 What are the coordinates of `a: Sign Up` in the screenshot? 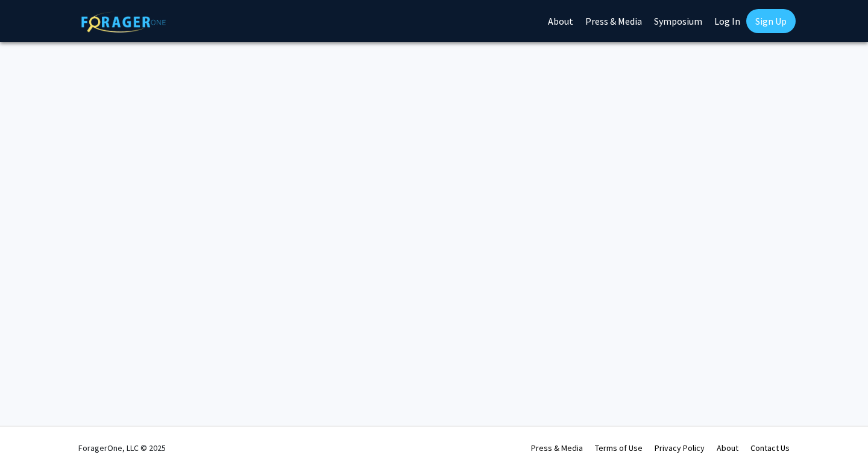 It's located at (771, 21).